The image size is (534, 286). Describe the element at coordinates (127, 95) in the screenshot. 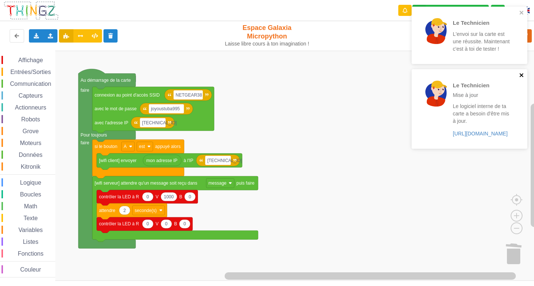

I see `text: connexion au point d'accès SSID` at that location.